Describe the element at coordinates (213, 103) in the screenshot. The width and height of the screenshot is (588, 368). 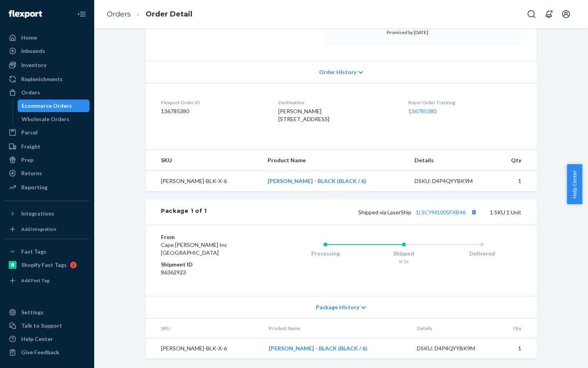
I see `dt: Flexport Order ID` at that location.